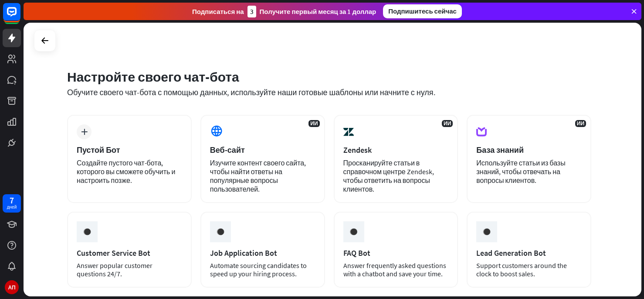 Image resolution: width=644 pixels, height=299 pixels. Describe the element at coordinates (12, 203) in the screenshot. I see `a: 7 дней` at that location.